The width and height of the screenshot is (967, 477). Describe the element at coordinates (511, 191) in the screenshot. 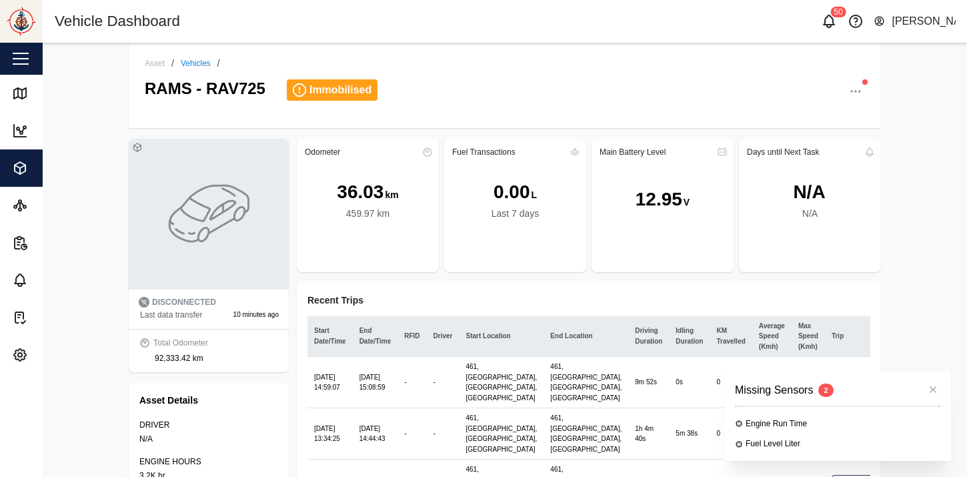

I see `div: 0.00` at that location.